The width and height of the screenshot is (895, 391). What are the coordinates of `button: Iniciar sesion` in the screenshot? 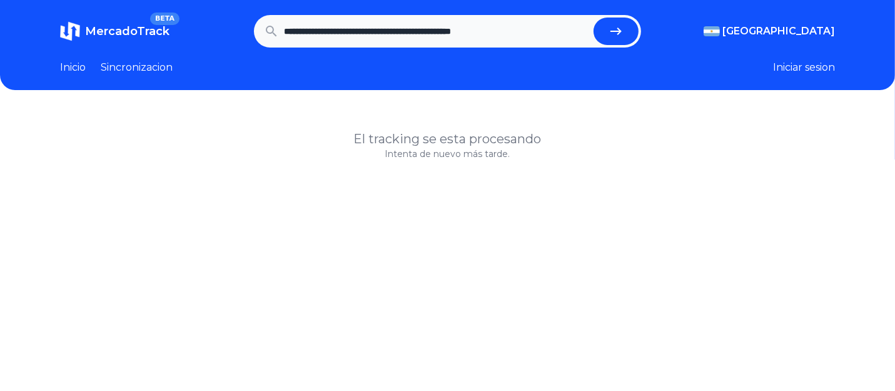 It's located at (803, 68).